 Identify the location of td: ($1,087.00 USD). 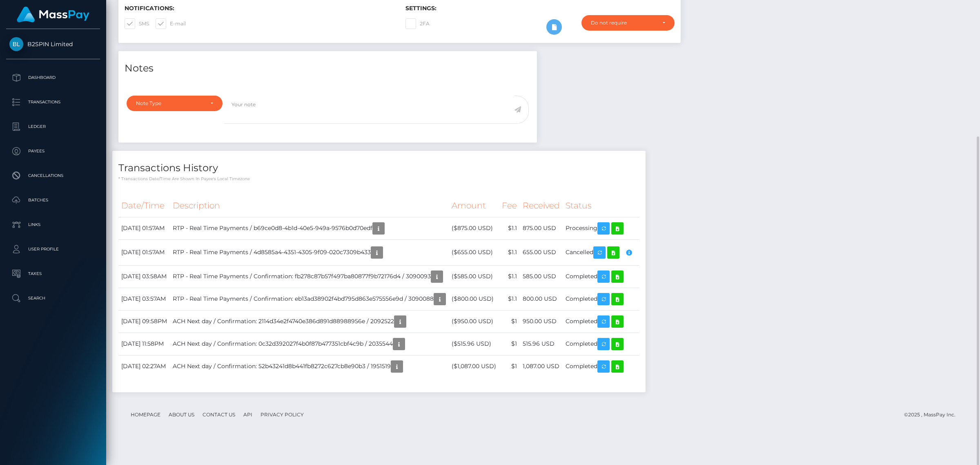
(474, 366).